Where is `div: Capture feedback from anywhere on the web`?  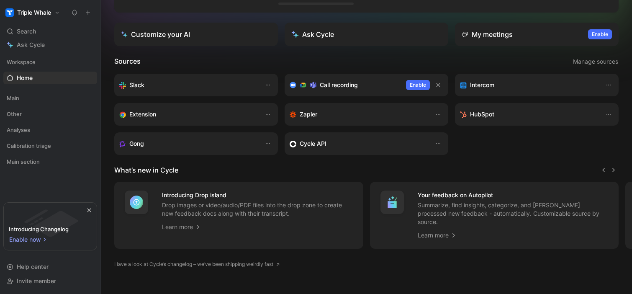
div: Capture feedback from anywhere on the web is located at coordinates (187, 114).